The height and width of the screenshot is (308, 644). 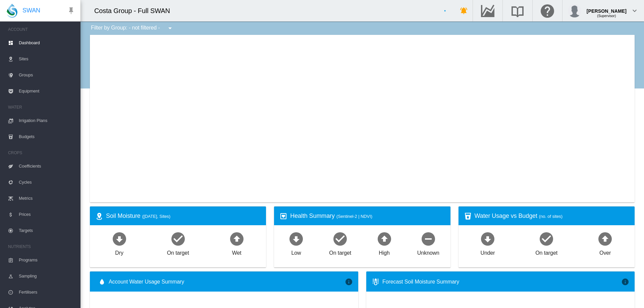 What do you see at coordinates (502, 282) in the screenshot?
I see `div: Forecast Soil Moisture Summary` at bounding box center [502, 282].